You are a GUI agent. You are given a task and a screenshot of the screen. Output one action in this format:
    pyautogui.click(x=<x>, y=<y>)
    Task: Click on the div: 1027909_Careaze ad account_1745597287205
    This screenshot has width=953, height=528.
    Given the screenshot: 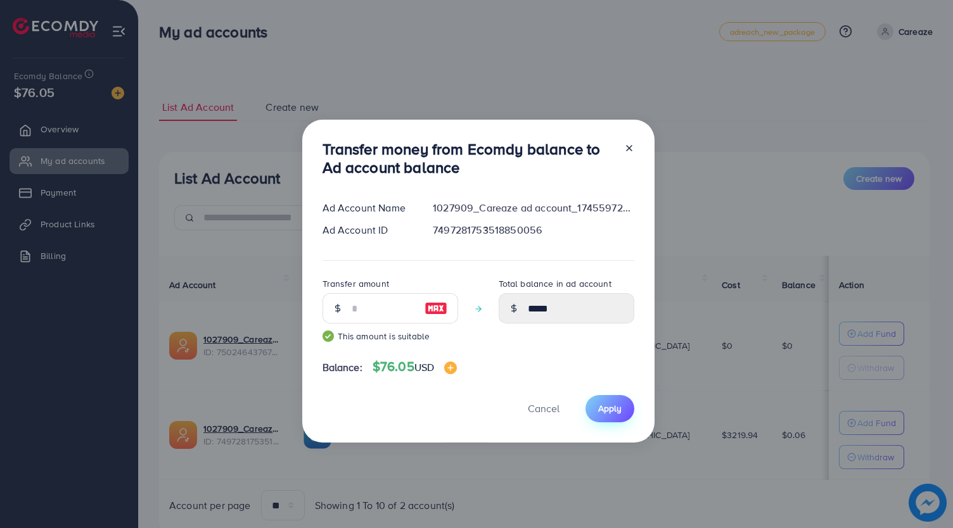 What is the action you would take?
    pyautogui.click(x=533, y=208)
    